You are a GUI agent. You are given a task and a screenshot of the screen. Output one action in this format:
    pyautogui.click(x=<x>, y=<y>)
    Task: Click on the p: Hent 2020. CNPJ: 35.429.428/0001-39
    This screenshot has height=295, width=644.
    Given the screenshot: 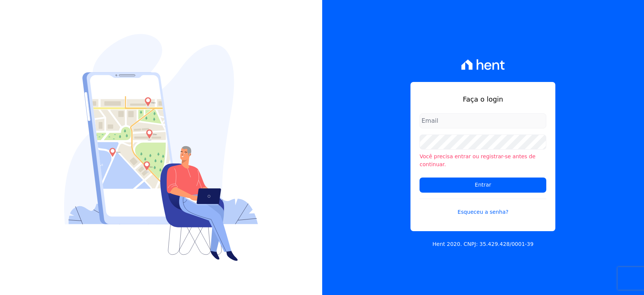 What is the action you would take?
    pyautogui.click(x=483, y=244)
    